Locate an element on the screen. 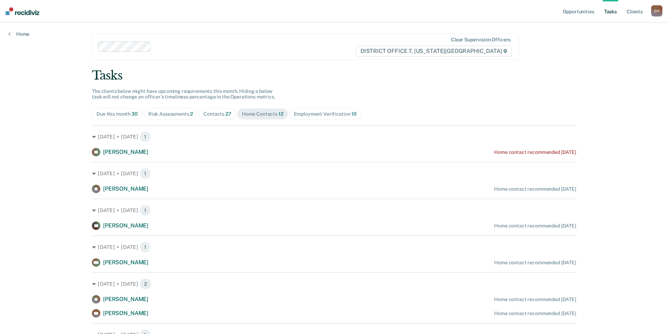  div: Tasks is located at coordinates (334, 75).